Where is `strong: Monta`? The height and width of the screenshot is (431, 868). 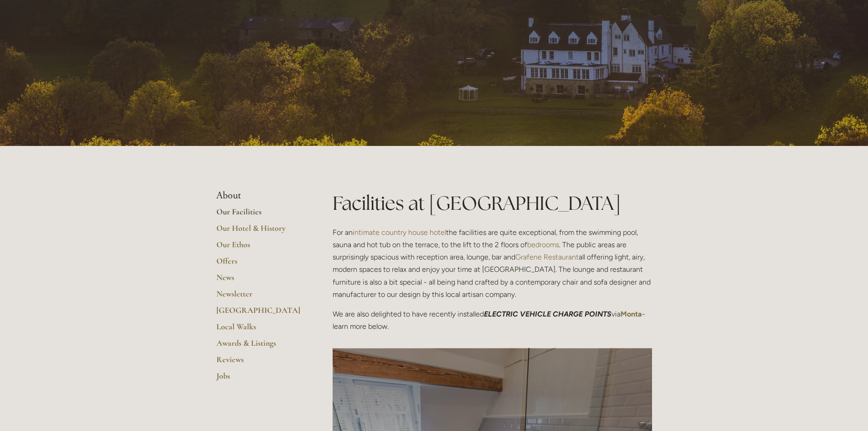 strong: Monta is located at coordinates (631, 314).